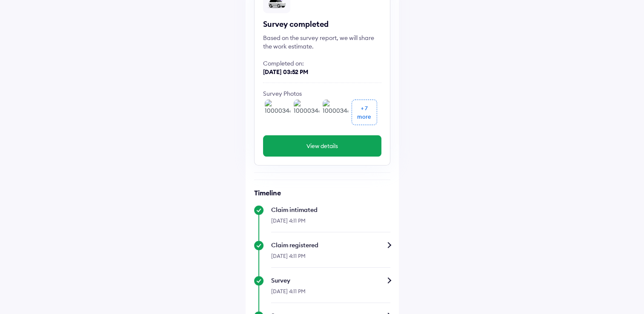  What do you see at coordinates (365, 108) in the screenshot?
I see `div: + 7` at bounding box center [365, 108].